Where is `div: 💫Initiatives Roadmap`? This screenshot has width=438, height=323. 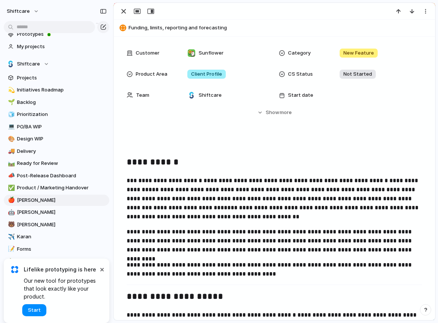
div: 💫Initiatives Roadmap is located at coordinates (57, 90).